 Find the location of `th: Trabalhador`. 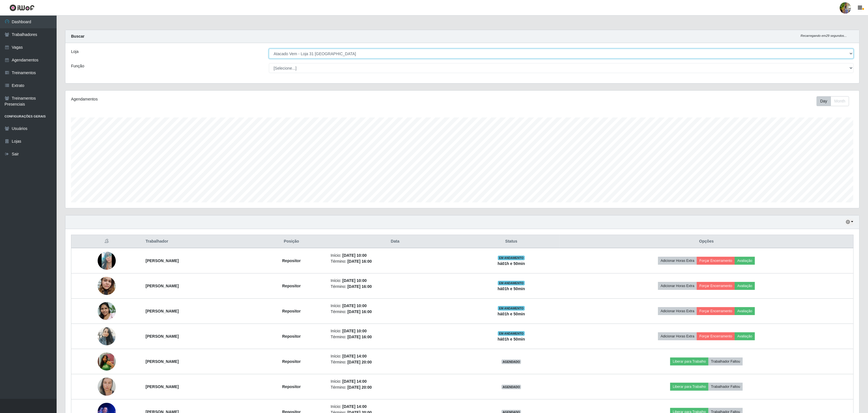

th: Trabalhador is located at coordinates (199, 241).